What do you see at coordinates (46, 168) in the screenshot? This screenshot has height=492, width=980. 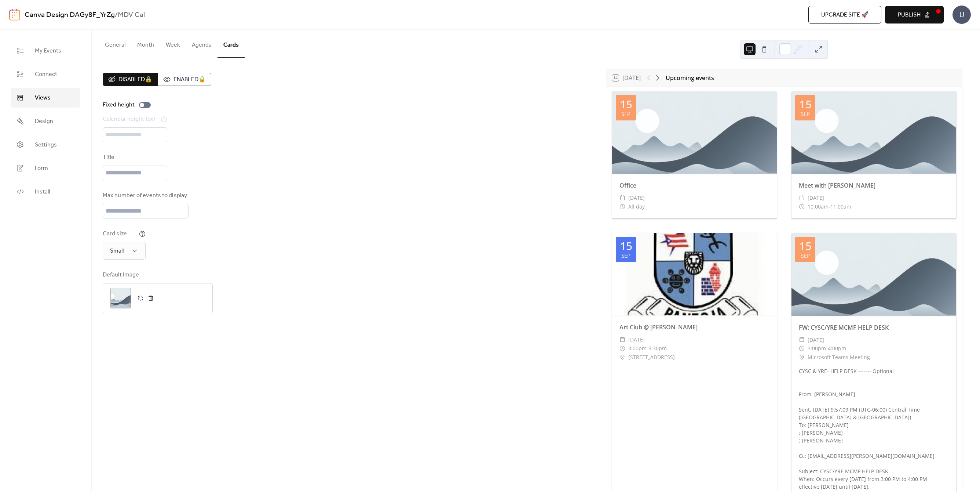 I see `a: Form` at bounding box center [46, 168].